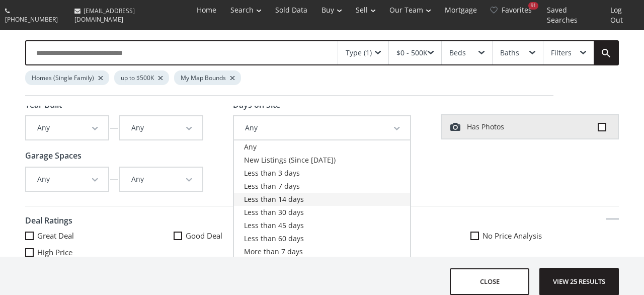  What do you see at coordinates (322, 221) in the screenshot?
I see `h4: Deal Ratings` at bounding box center [322, 221].